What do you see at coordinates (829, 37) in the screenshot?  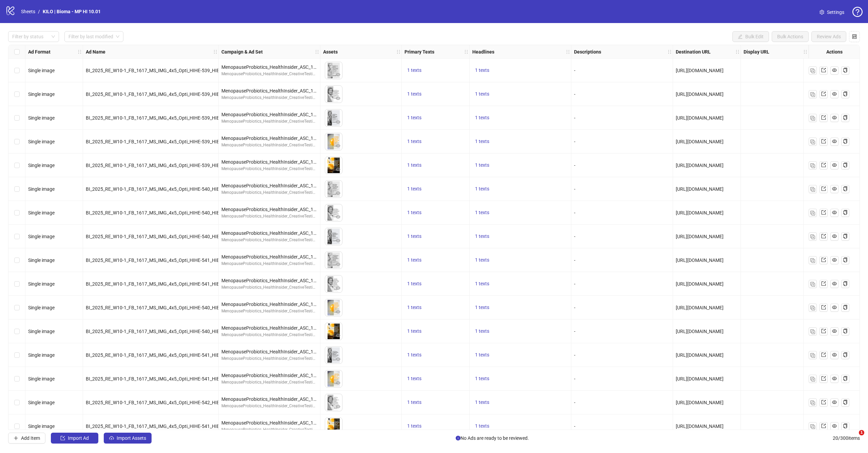 I see `button: Review Ads` at bounding box center [829, 37].